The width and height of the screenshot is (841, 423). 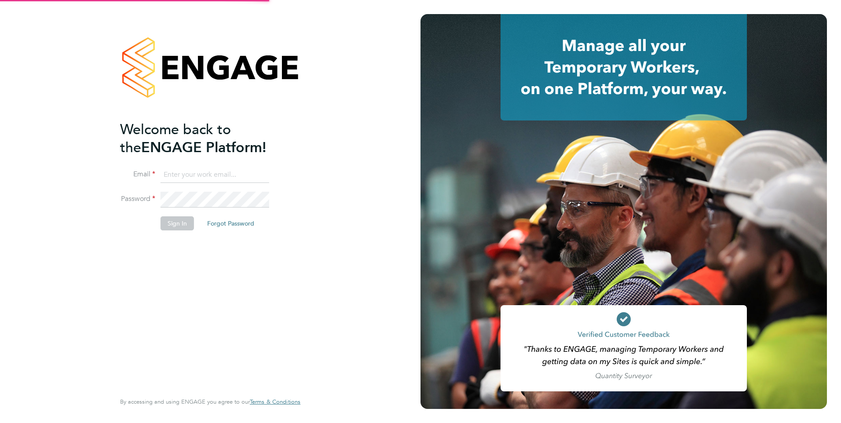 I want to click on span: By accessing and using ENGAGE you agree to our, so click(x=210, y=402).